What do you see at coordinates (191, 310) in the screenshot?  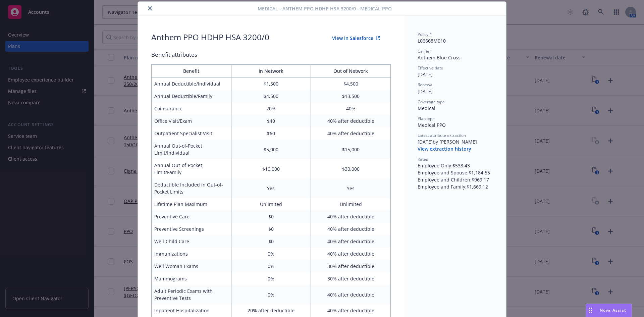 I see `td: Inpatient Hospitalization` at bounding box center [191, 310].